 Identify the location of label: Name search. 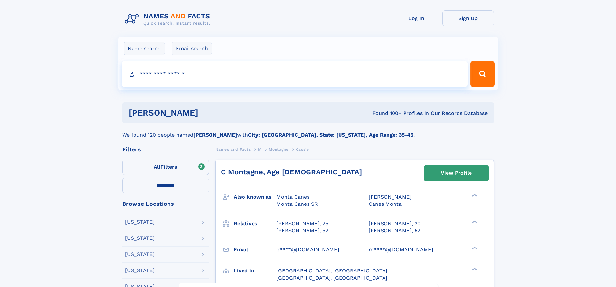
(144, 49).